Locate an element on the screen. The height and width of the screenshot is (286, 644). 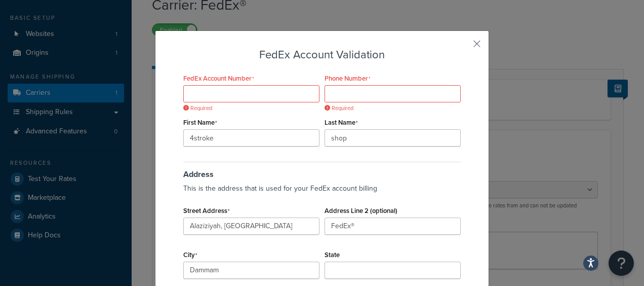
label: Last Name is located at coordinates (341, 123).